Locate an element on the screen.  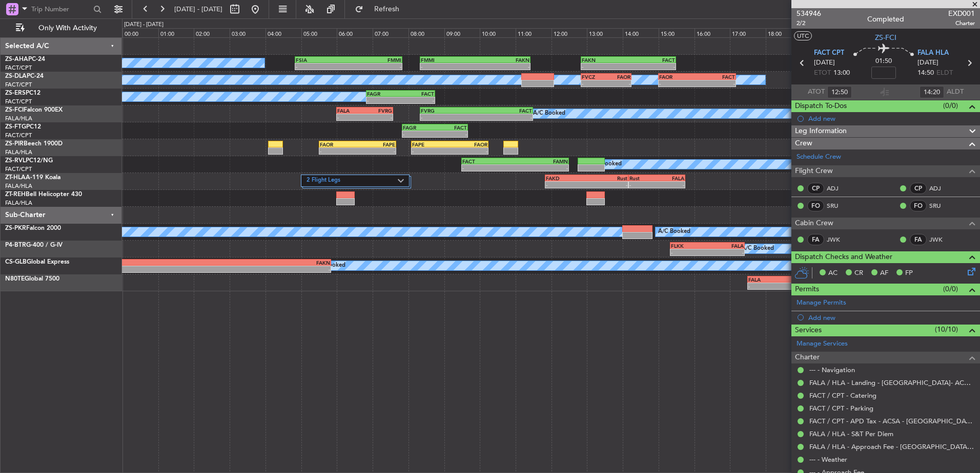
span: CR is located at coordinates (859, 273).